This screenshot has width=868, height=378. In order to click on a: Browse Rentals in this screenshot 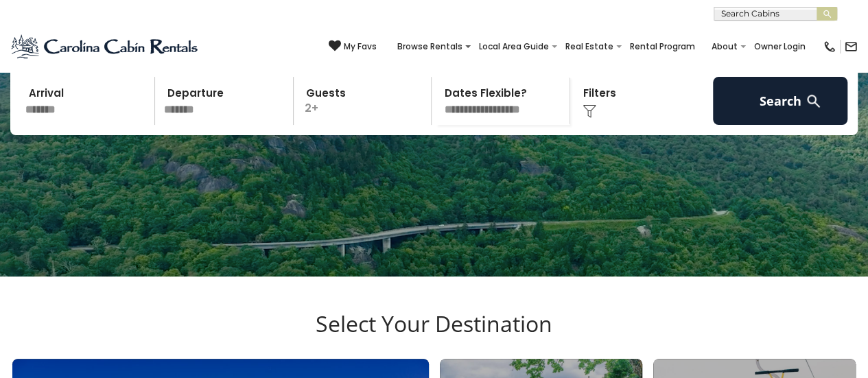, I will do `click(430, 47)`.